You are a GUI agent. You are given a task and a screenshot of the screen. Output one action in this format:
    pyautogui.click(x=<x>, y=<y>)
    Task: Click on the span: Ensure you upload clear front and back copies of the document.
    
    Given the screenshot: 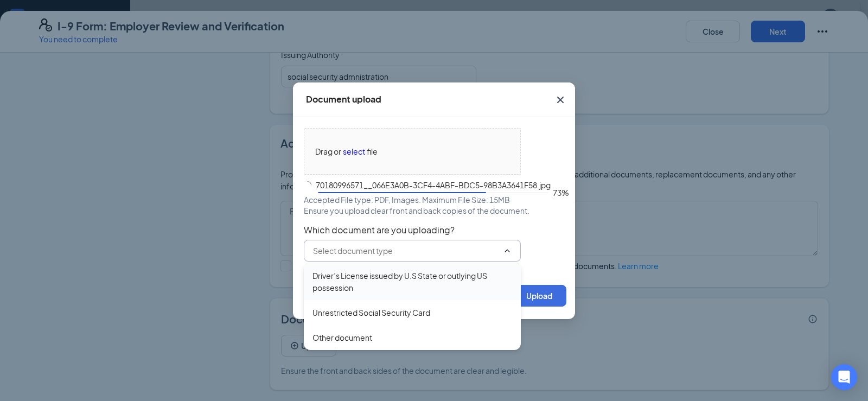 What is the action you would take?
    pyautogui.click(x=417, y=211)
    